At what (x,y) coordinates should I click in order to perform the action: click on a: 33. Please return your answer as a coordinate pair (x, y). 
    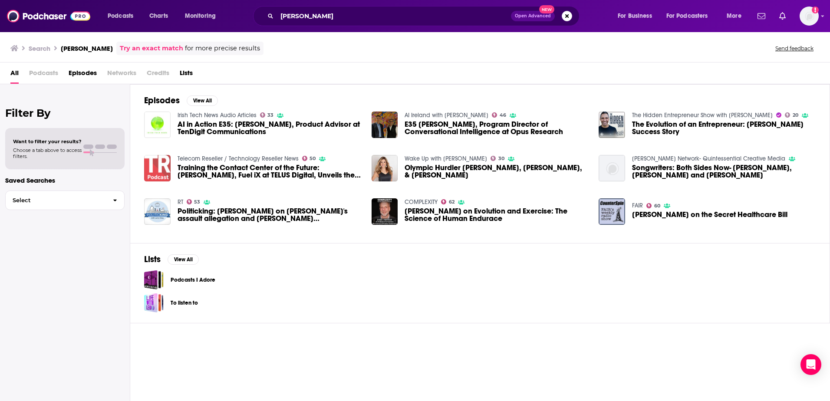
    Looking at the image, I should click on (267, 115).